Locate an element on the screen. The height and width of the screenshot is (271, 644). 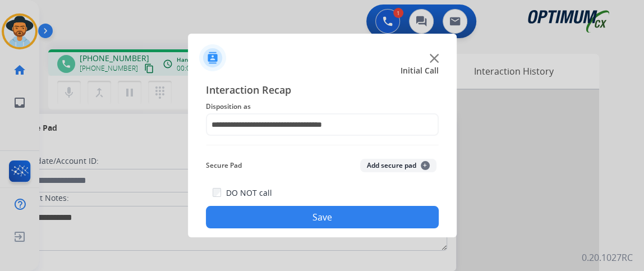
label: DO NOT call is located at coordinates (248, 193).